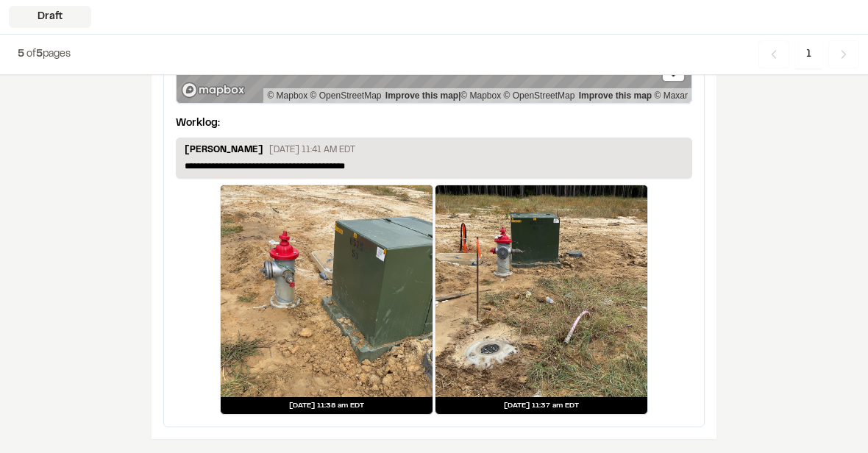 The image size is (868, 453). Describe the element at coordinates (671, 96) in the screenshot. I see `a: Maxar` at that location.